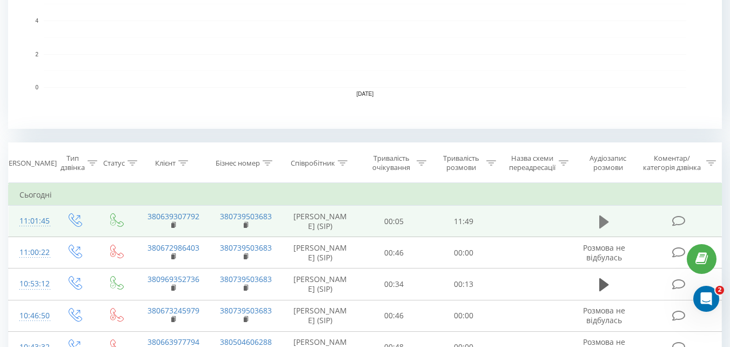  Describe the element at coordinates (72, 163) in the screenshot. I see `div: Тип дзвінка` at that location.